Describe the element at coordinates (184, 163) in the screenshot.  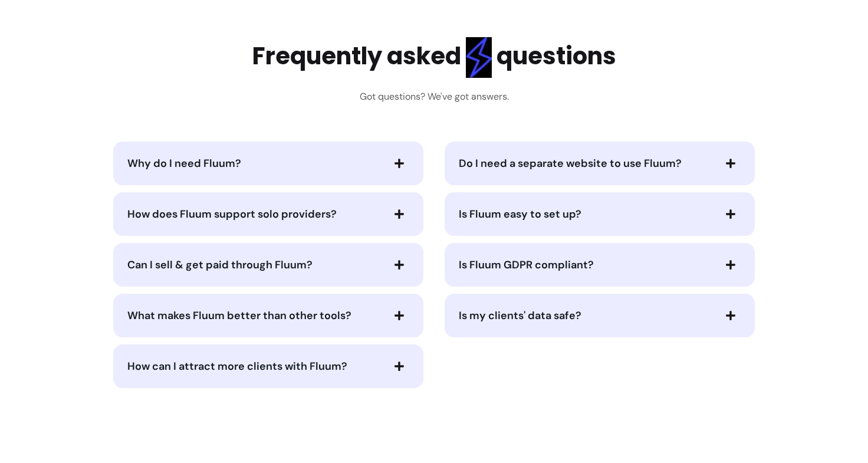
I see `span: Why do I need Fluum?` at that location.